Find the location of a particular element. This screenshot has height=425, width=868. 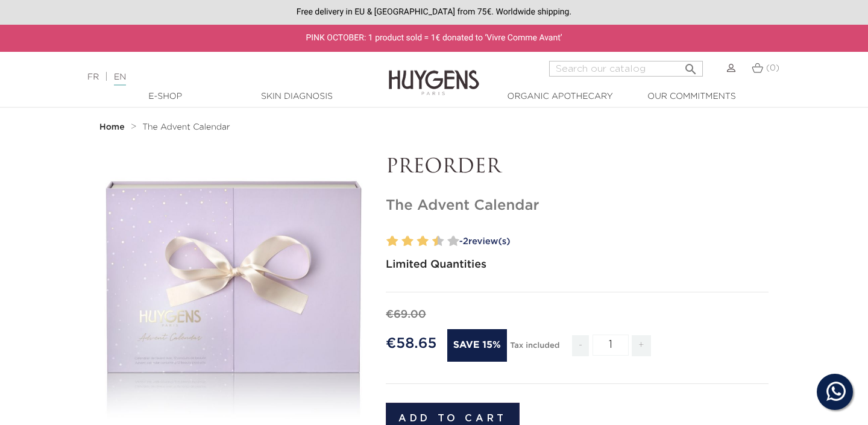

label: 7 is located at coordinates (432, 241).